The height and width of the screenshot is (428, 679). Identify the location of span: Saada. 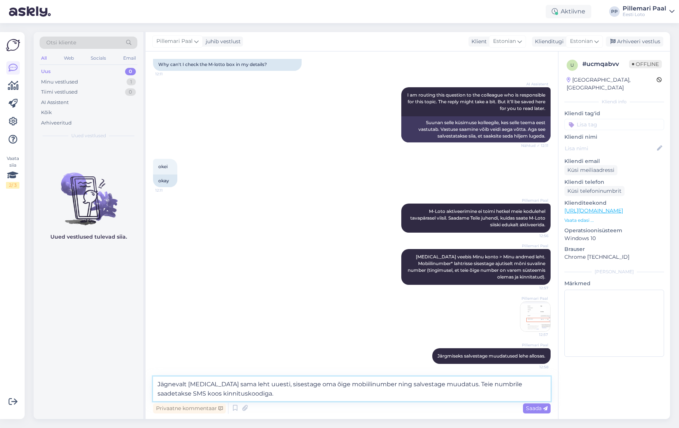
(537, 409).